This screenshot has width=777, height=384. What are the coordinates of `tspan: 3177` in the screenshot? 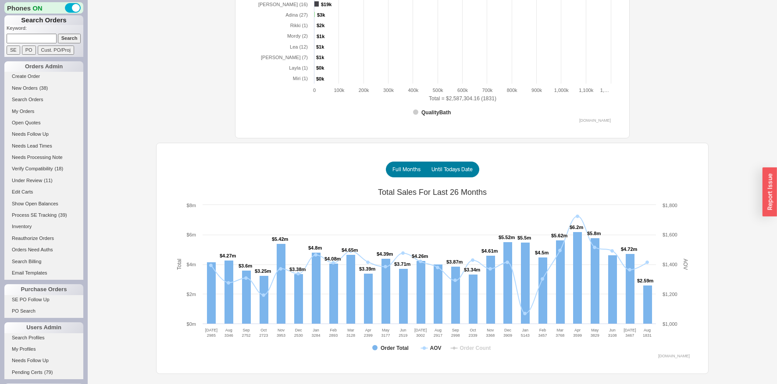 It's located at (386, 336).